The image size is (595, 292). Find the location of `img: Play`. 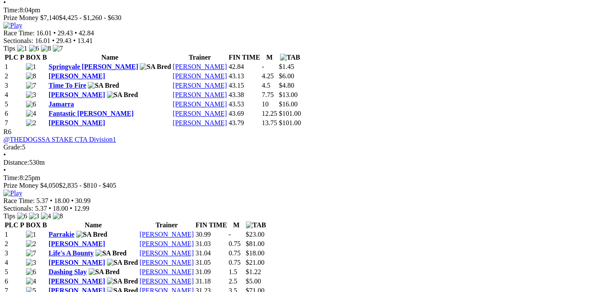

img: Play is located at coordinates (13, 193).